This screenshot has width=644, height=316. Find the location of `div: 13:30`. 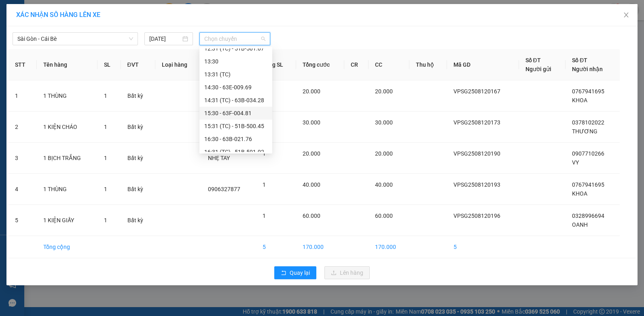

div: 13:30 is located at coordinates (236, 61).